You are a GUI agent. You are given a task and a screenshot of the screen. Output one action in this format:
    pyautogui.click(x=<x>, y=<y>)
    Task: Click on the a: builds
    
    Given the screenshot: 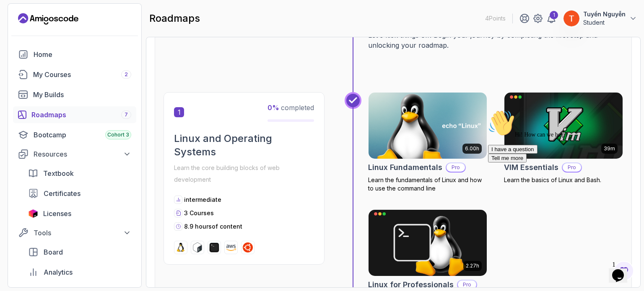 What is the action you would take?
    pyautogui.click(x=75, y=95)
    